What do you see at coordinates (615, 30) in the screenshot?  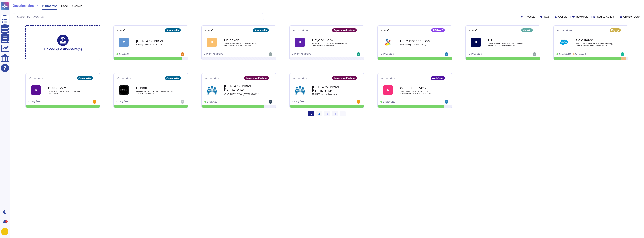 I see `div: Engage` at bounding box center [615, 30].